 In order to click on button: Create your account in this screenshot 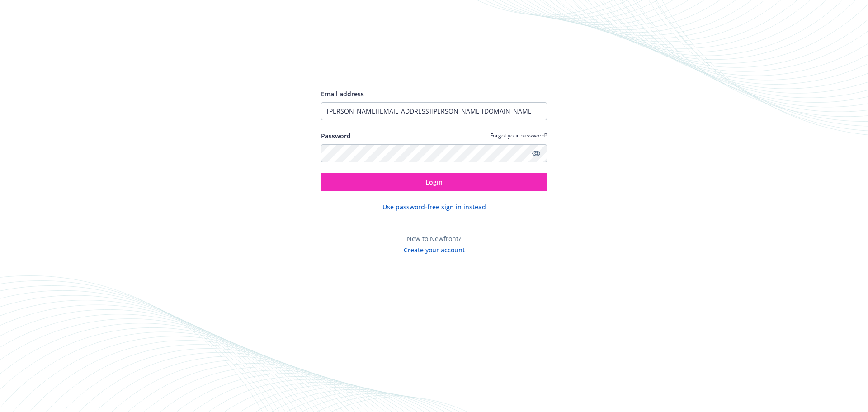, I will do `click(434, 249)`.